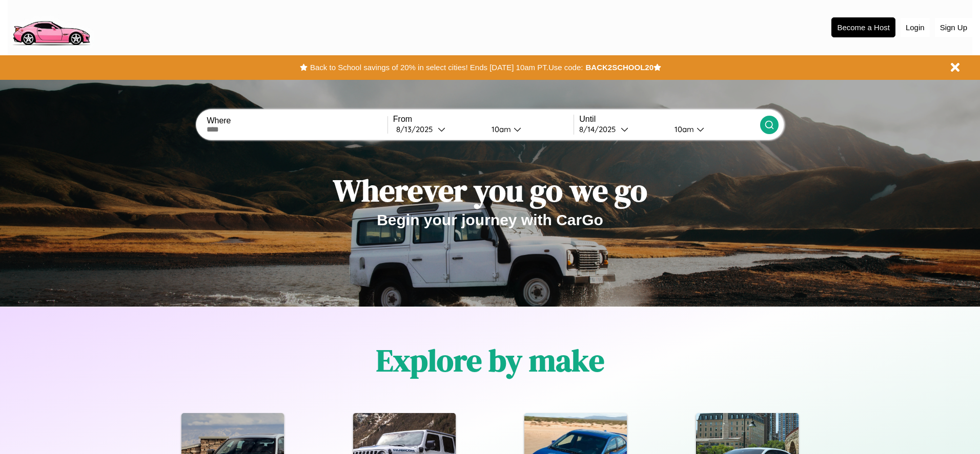 The image size is (980, 454). Describe the element at coordinates (416, 129) in the screenshot. I see `div: 8 / 13 / 2025` at that location.